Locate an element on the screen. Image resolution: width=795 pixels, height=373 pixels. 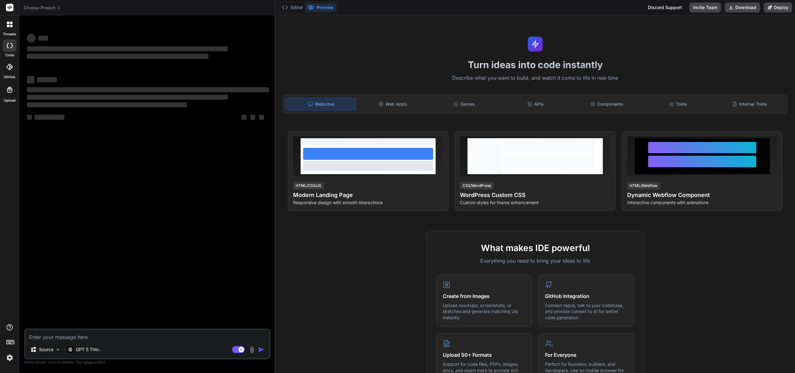
p: Interactive components with animations is located at coordinates (702, 203).